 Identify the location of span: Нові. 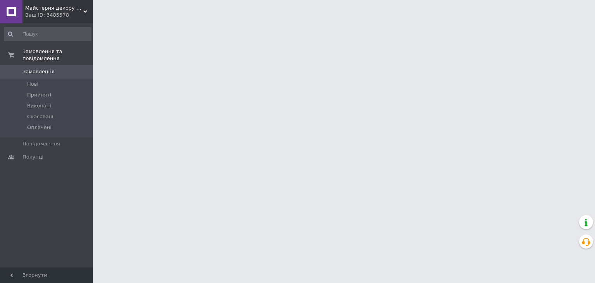
(33, 84).